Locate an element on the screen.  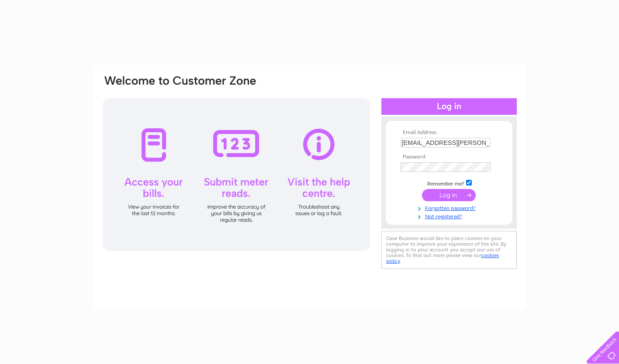
a: Not registered? is located at coordinates (450, 216).